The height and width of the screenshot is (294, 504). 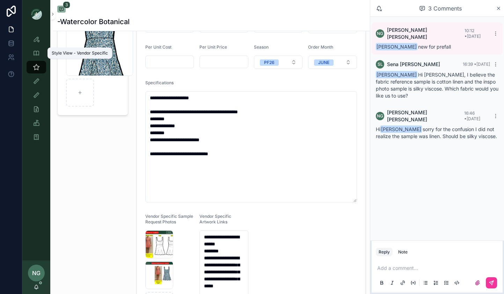 What do you see at coordinates (80, 53) in the screenshot?
I see `div: Style View - Vendor Specific` at bounding box center [80, 53].